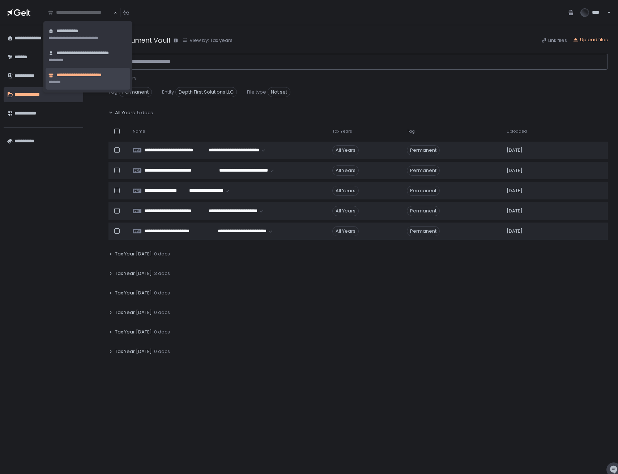 Image resolution: width=618 pixels, height=474 pixels. Describe the element at coordinates (342, 131) in the screenshot. I see `span: Tax Years` at that location.